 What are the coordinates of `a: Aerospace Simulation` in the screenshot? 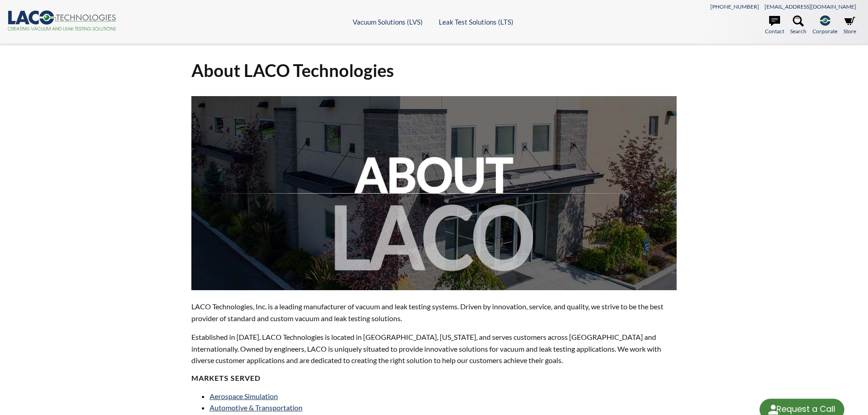 It's located at (243, 396).